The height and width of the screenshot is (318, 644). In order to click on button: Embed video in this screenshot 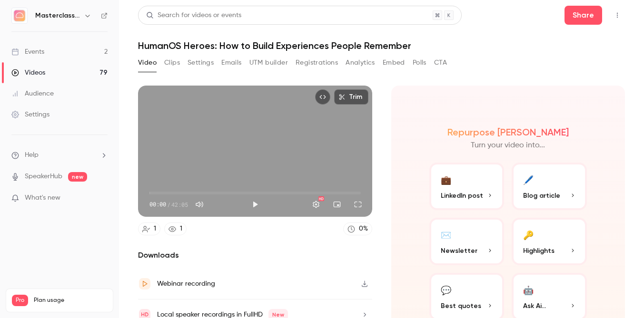, I will do `click(323, 97)`.